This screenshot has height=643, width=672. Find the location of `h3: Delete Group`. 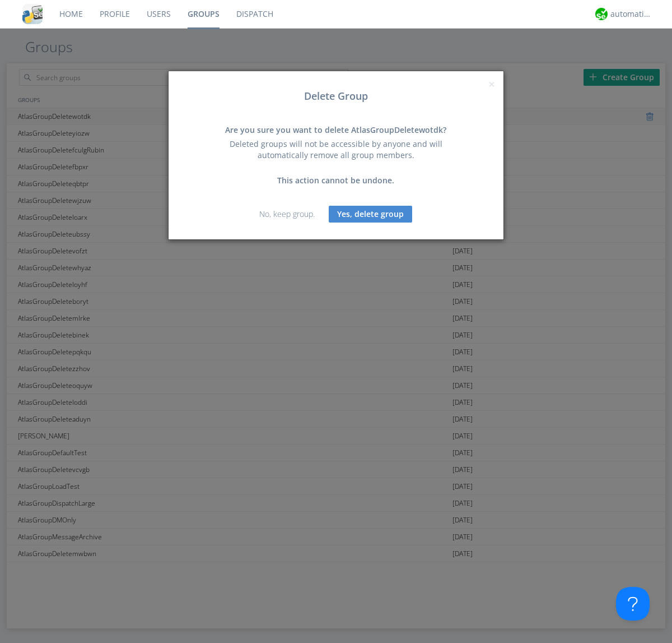

h3: Delete Group is located at coordinates (336, 96).